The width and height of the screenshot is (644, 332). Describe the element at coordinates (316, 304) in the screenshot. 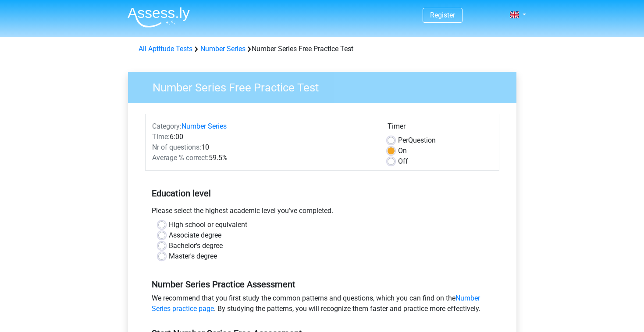

I see `a: Number Series practice page` at that location.